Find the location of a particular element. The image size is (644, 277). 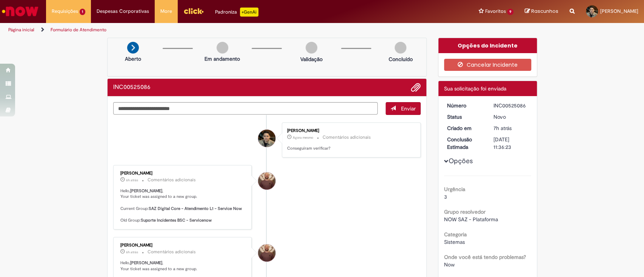

time: 30/09/2025 09:36:23 is located at coordinates (502, 128).